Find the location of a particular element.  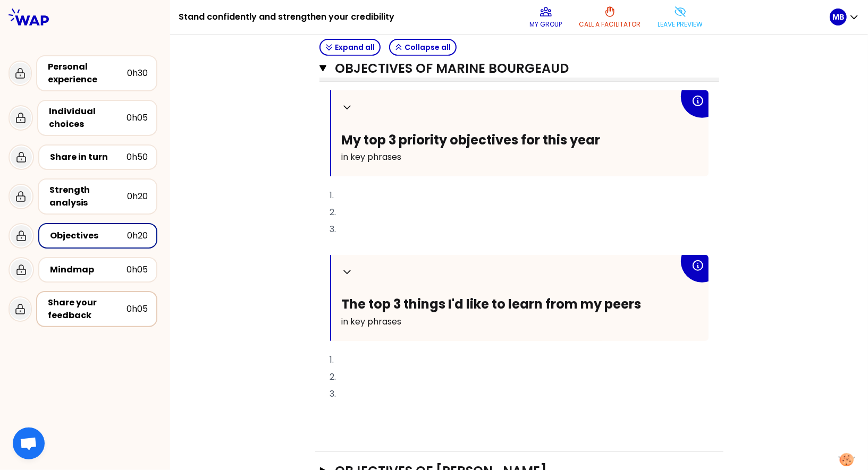

button: Call a facilitator is located at coordinates (610, 17).